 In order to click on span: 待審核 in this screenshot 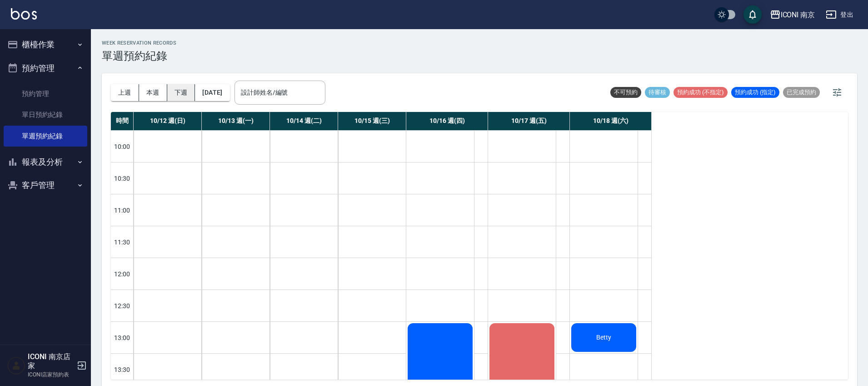, I will do `click(657, 93)`.